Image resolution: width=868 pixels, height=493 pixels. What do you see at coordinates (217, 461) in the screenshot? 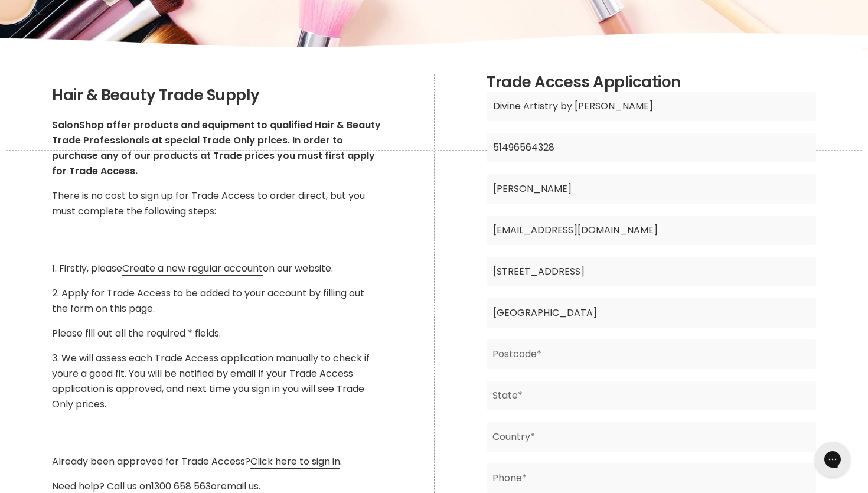
I see `p: Already been approved for Trade Access? .` at bounding box center [217, 461].